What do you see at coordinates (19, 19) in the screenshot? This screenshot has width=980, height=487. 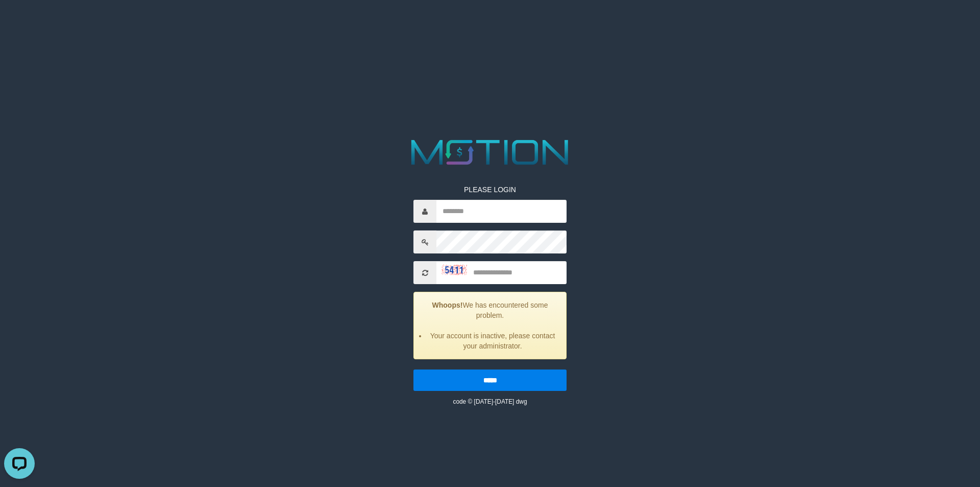 I see `button: Open LiveChat chat widget` at bounding box center [19, 19].